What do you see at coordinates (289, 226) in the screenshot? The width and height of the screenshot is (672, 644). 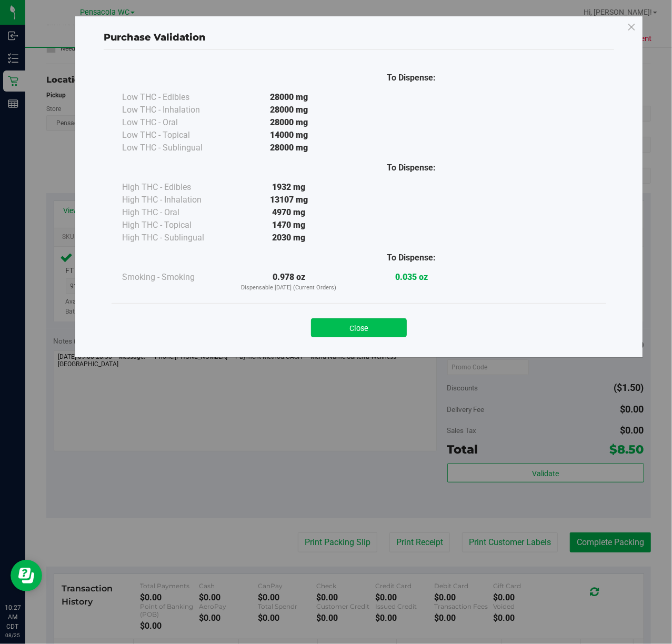 I see `div: 1470 mg` at bounding box center [289, 226].